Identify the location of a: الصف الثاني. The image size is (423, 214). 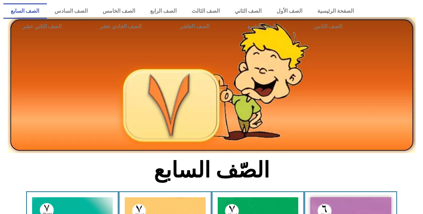
(248, 11).